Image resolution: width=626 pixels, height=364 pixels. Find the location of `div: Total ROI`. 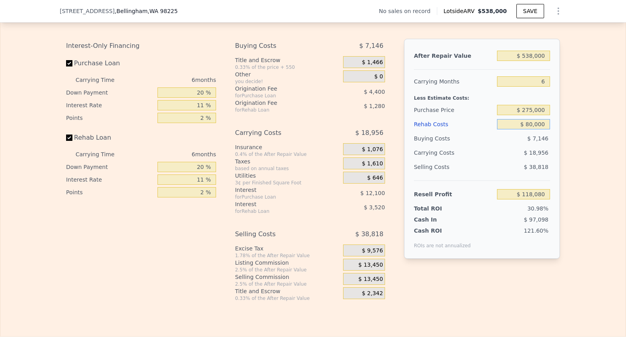

div: Total ROI is located at coordinates (439, 208).